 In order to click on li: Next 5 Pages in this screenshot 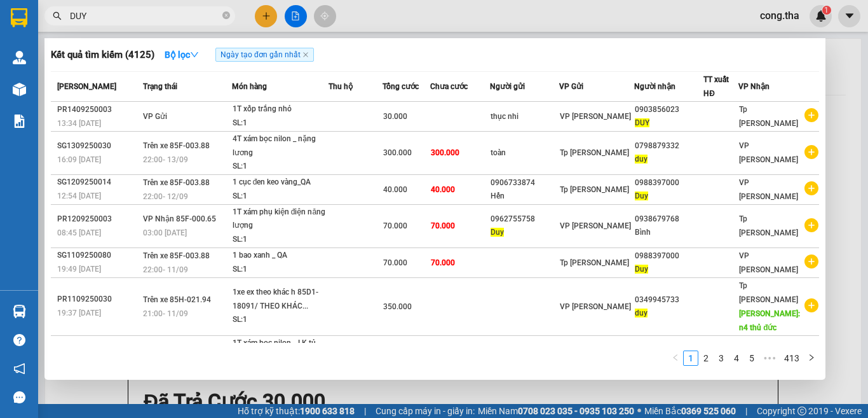, I will do `click(770, 358)`.